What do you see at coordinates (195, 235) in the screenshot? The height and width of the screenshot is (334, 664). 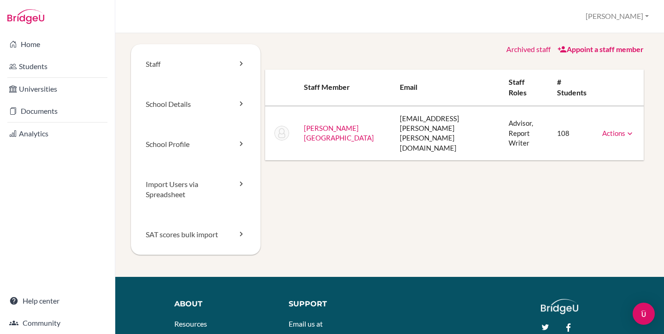 I see `a: SAT scores bulk import` at bounding box center [195, 235].